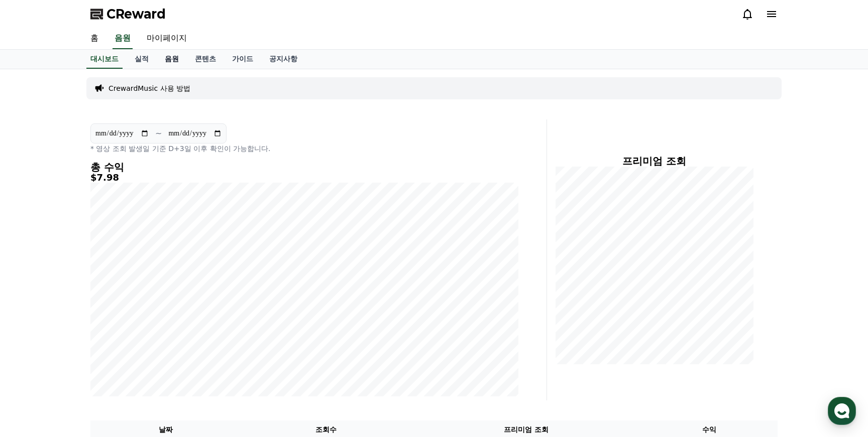  Describe the element at coordinates (136, 14) in the screenshot. I see `span: CReward` at that location.